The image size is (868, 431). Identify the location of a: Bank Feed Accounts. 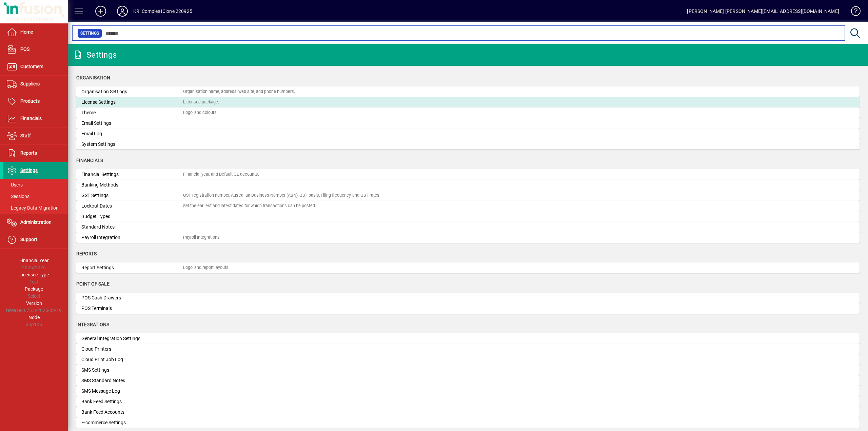
(468, 412).